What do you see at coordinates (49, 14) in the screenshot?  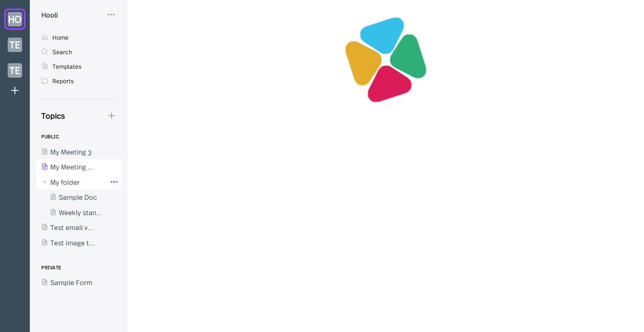 I see `div: Hooli` at bounding box center [49, 14].